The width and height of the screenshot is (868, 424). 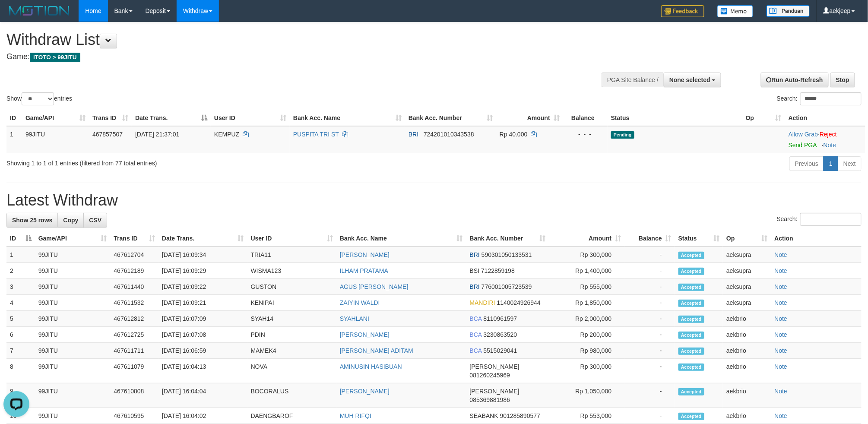 What do you see at coordinates (37, 99) in the screenshot?
I see `select: Showentries` at bounding box center [37, 99].